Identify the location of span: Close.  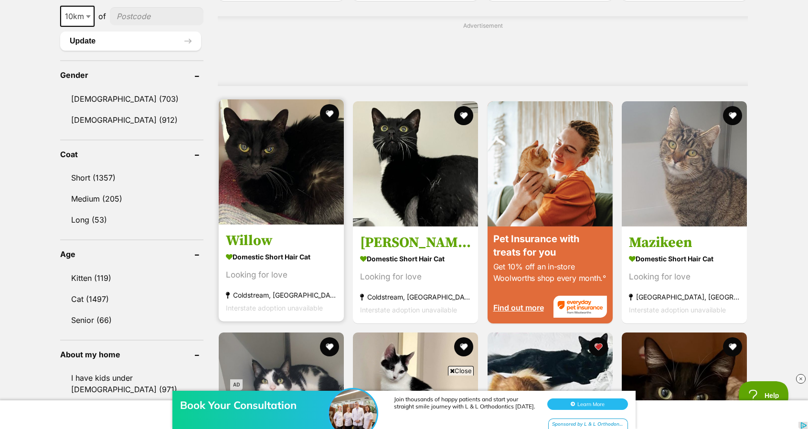
(461, 370).